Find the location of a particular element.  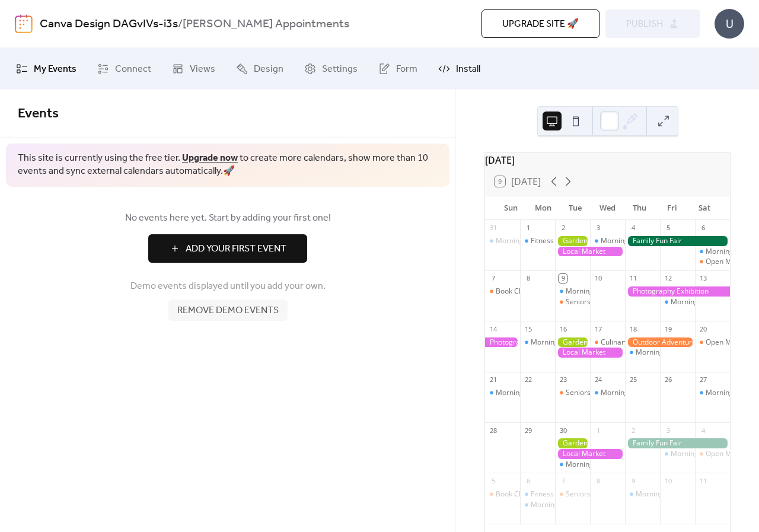

div: 15 is located at coordinates (528, 328).